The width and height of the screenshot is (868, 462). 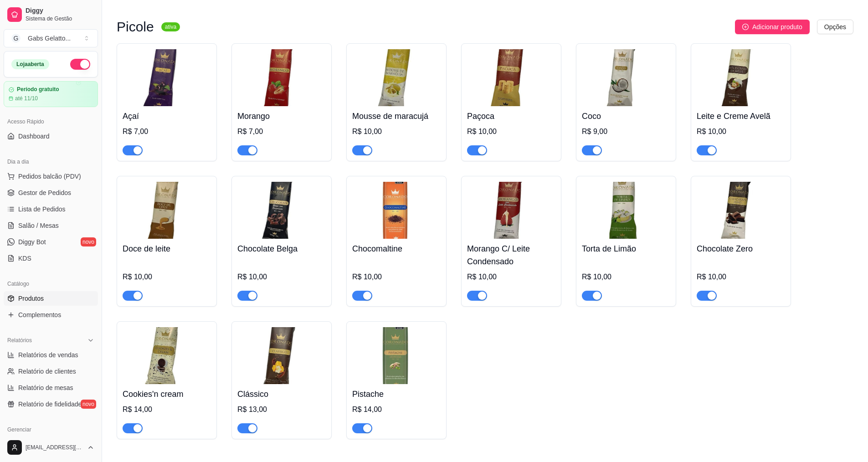 I want to click on h4: Pistache, so click(x=396, y=395).